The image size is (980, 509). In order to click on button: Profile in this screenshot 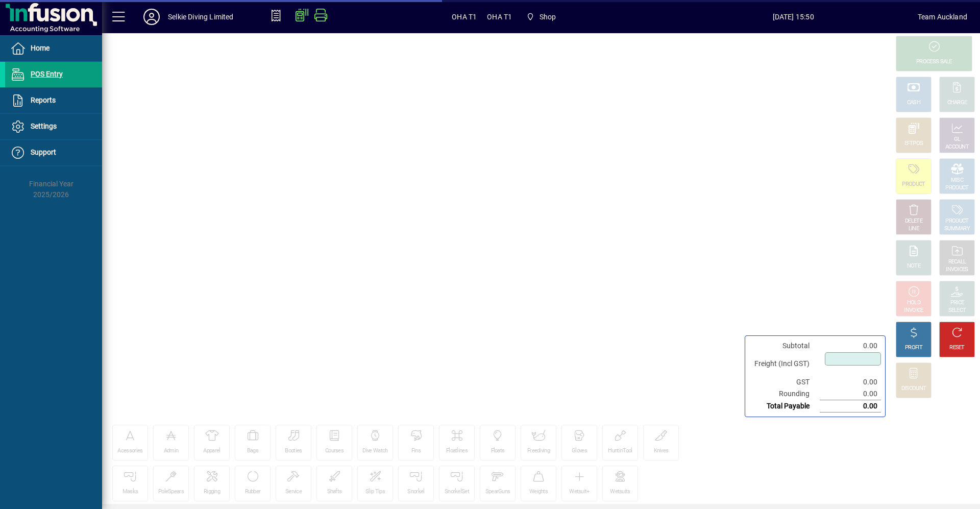, I will do `click(151, 16)`.